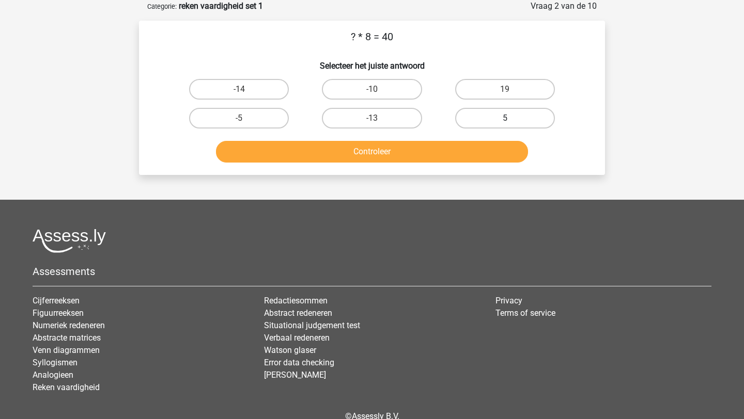  Describe the element at coordinates (299, 363) in the screenshot. I see `a: Error data checking` at that location.